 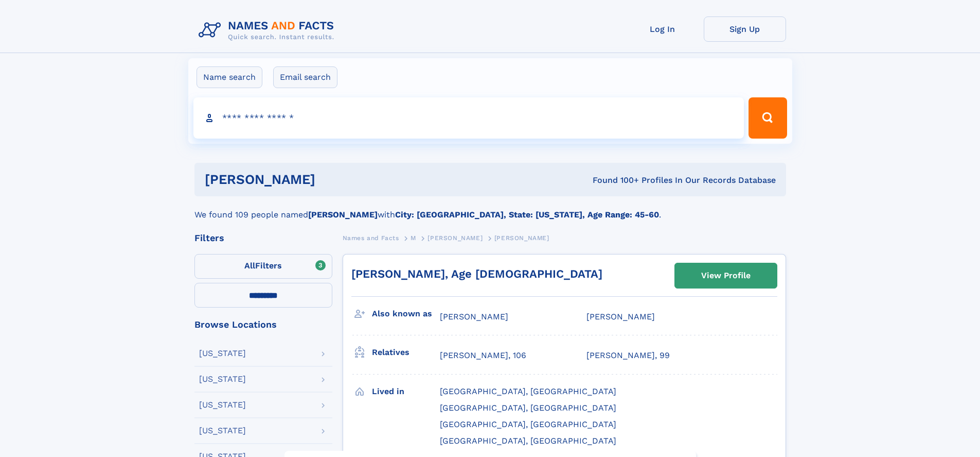 I want to click on div: View Profile, so click(x=725, y=275).